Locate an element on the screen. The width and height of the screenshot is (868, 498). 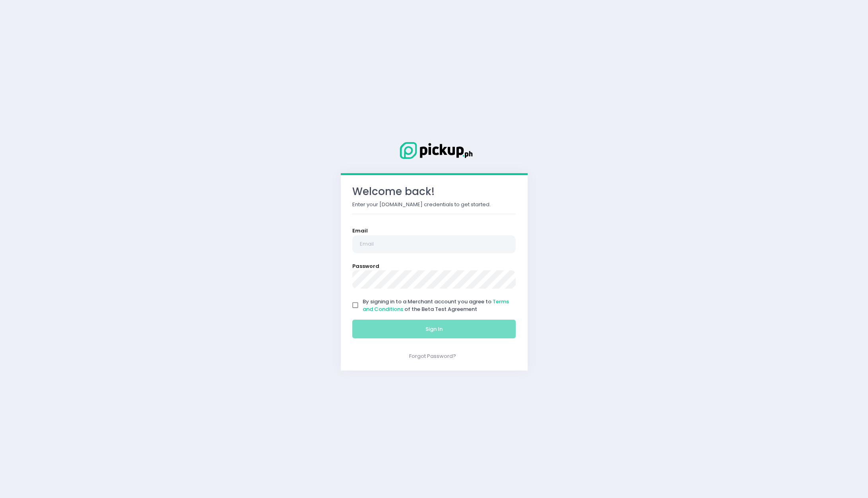
label: Password is located at coordinates (366, 266).